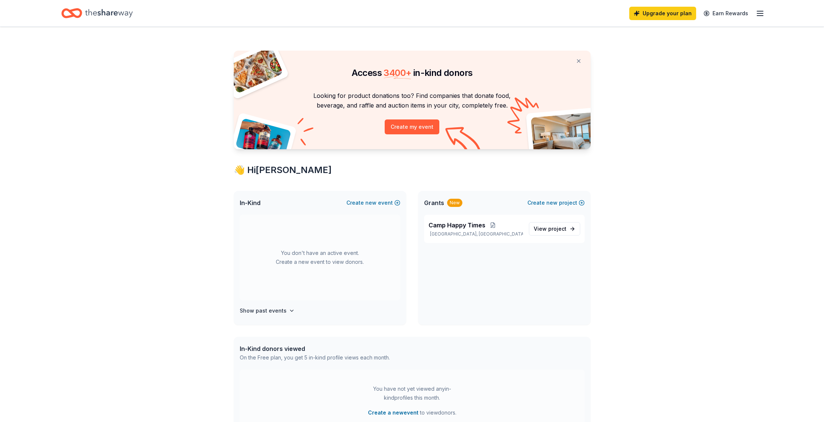 The height and width of the screenshot is (422, 824). I want to click on span: View, so click(550, 229).